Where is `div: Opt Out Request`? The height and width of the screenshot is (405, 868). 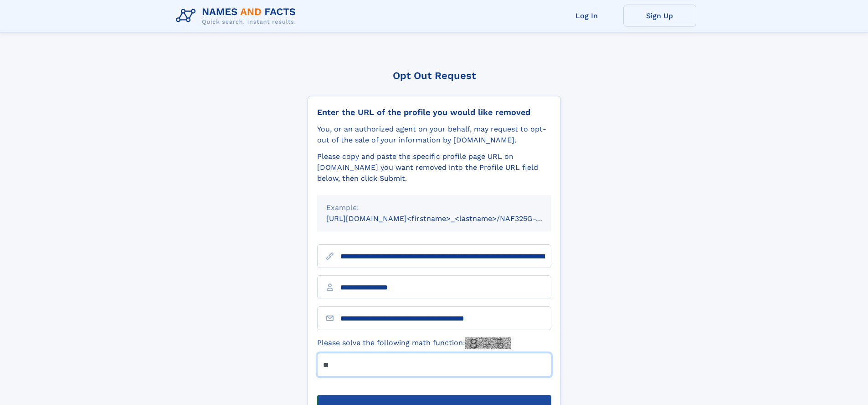
div: Opt Out Request is located at coordinates (434, 75).